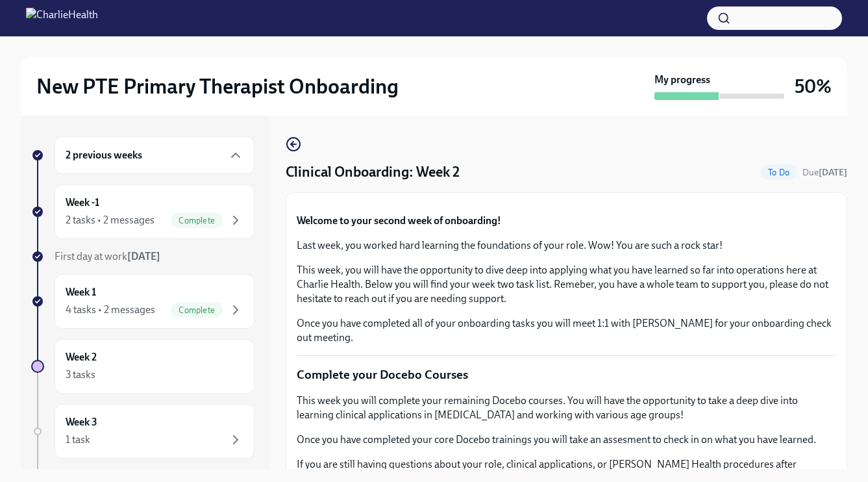 The width and height of the screenshot is (868, 482). What do you see at coordinates (143, 212) in the screenshot?
I see `a: Week -12 tasks • 2 messagesComplete` at bounding box center [143, 212].